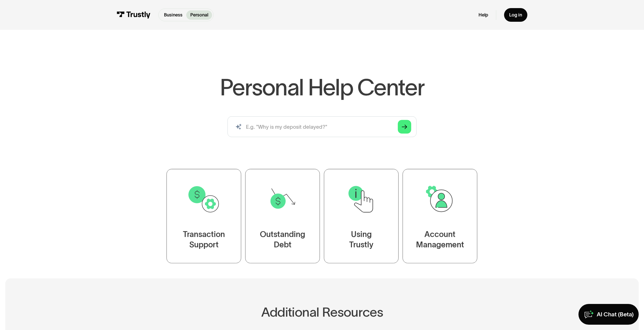 This screenshot has width=644, height=330. I want to click on a: AccountManagement, so click(440, 216).